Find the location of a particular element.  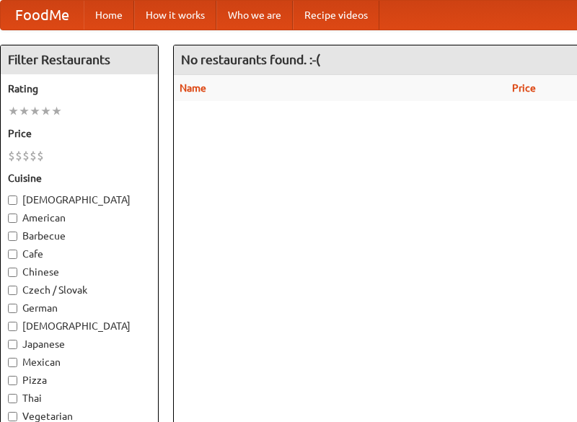

label: Thai is located at coordinates (79, 398).